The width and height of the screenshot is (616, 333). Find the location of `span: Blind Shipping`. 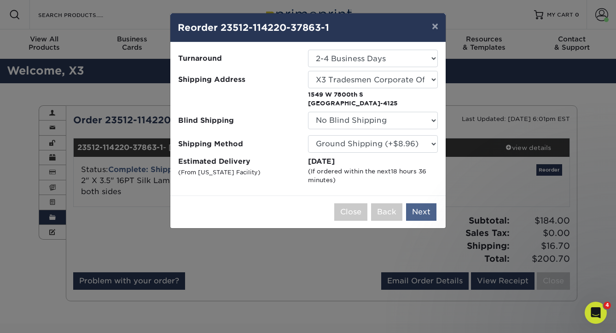

span: Blind Shipping is located at coordinates (239, 120).